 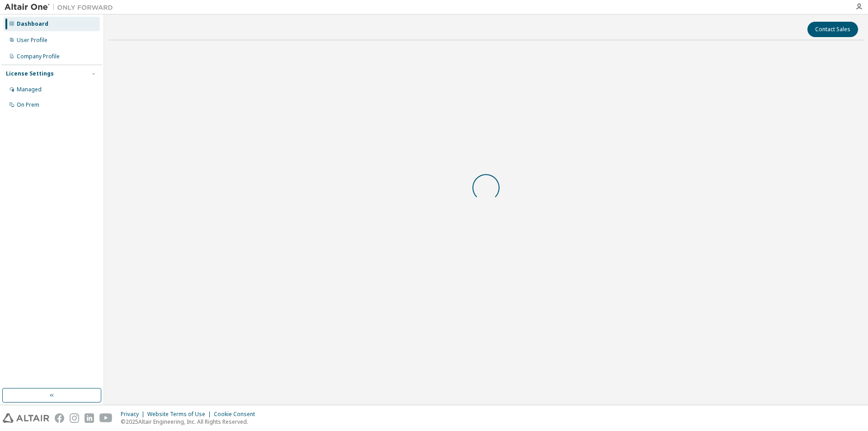 What do you see at coordinates (191, 422) in the screenshot?
I see `p: © 2025 Altair Engineering, Inc. All Rights Reserved.` at bounding box center [191, 422].